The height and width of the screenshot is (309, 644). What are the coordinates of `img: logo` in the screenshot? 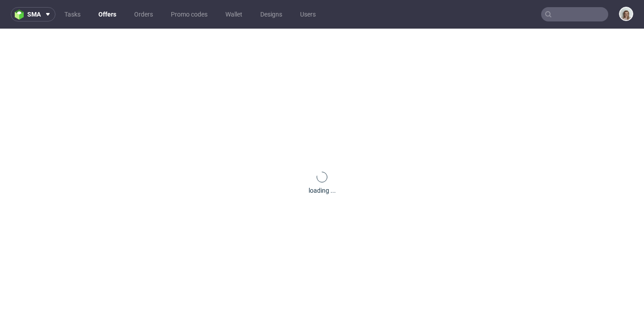 It's located at (21, 14).